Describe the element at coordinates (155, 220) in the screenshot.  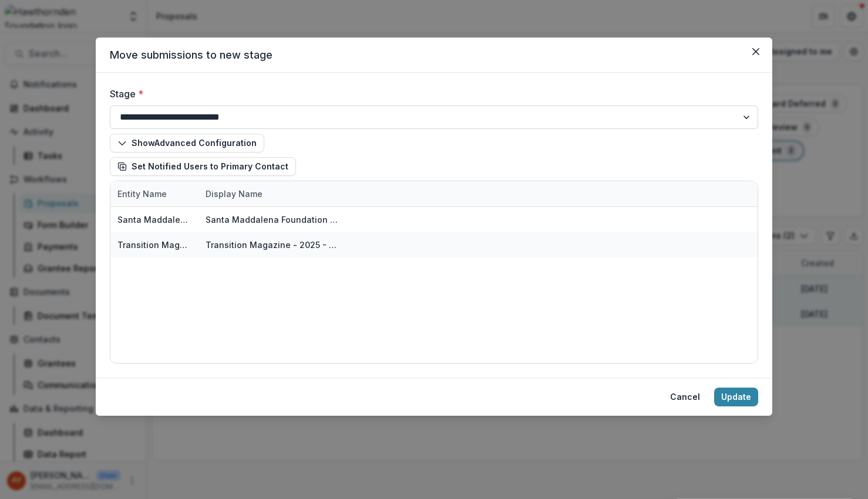
I see `div: Santa Maddalena Foundation` at that location.